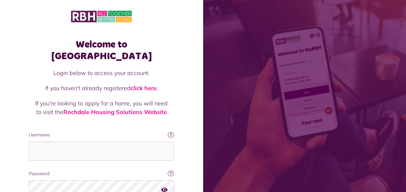 The height and width of the screenshot is (192, 406). Describe the element at coordinates (101, 16) in the screenshot. I see `img: MyRBH` at that location.